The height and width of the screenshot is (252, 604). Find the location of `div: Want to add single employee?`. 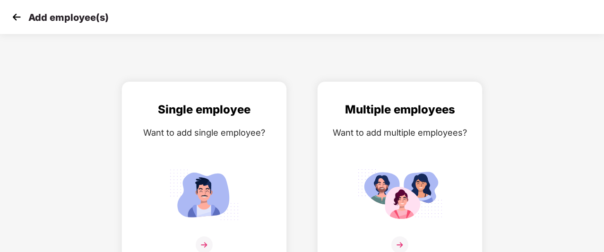

div: Want to add single employee? is located at coordinates (204, 132).